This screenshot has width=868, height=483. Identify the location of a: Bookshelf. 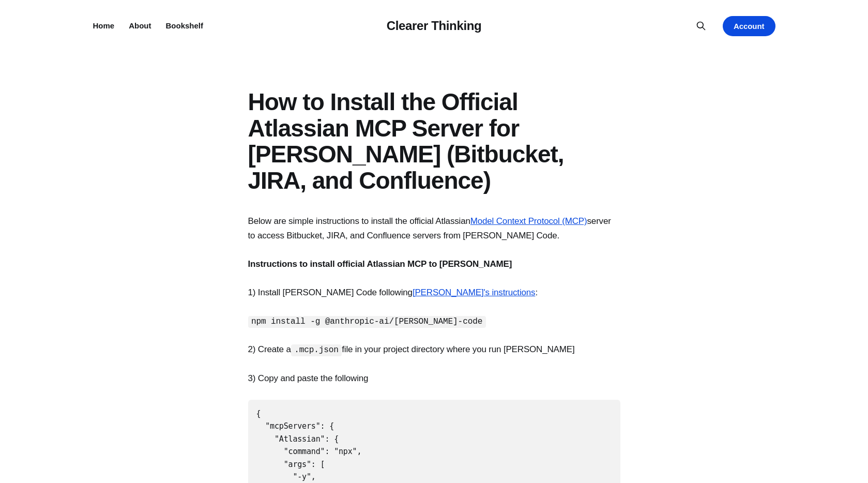
(184, 25).